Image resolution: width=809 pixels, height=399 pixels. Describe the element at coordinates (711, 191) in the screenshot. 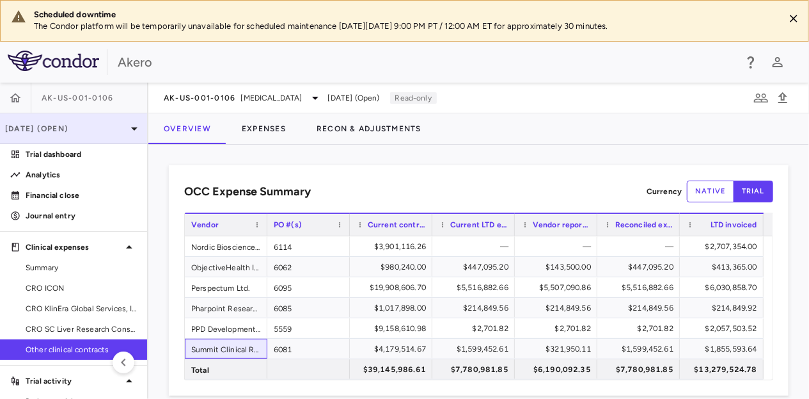

I see `button: native` at that location.